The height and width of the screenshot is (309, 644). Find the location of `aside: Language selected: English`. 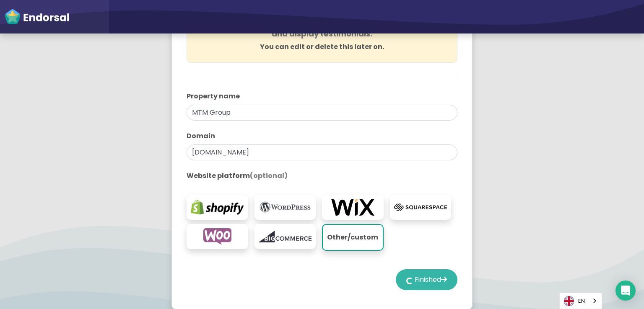

aside: Language selected: English is located at coordinates (581, 301).